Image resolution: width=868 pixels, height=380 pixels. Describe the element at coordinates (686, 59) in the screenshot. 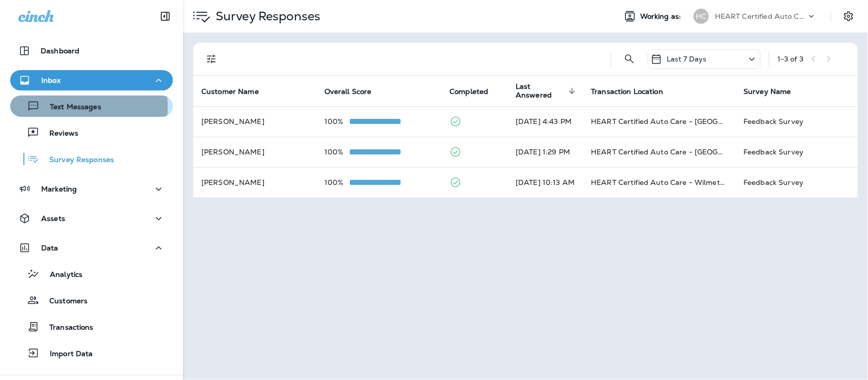

I see `p: Last 7 Days` at that location.